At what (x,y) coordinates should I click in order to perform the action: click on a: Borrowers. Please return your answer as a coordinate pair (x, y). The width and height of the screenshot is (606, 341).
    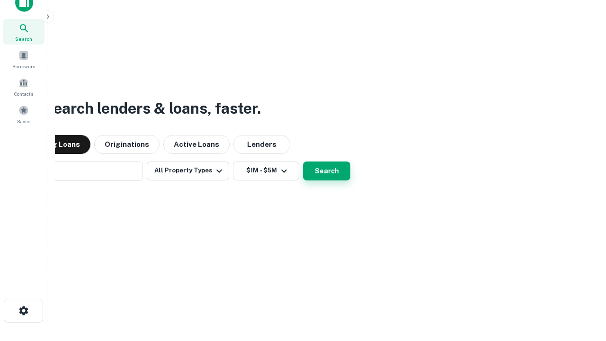
    Looking at the image, I should click on (24, 59).